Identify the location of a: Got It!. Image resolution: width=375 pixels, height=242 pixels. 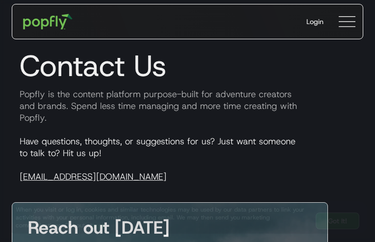
(337, 221).